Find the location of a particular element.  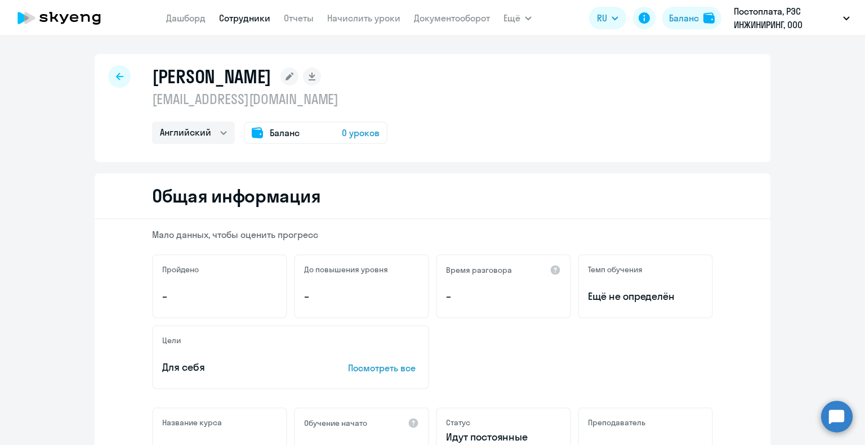

h5: Преподаватель is located at coordinates (617, 423).